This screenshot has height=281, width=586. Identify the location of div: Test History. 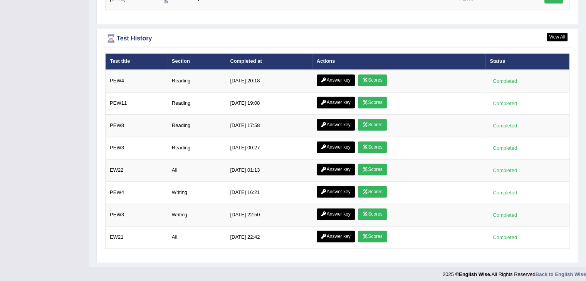
(337, 39).